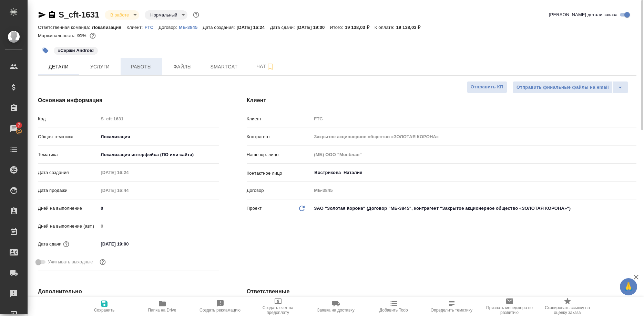 The width and height of the screenshot is (644, 316). What do you see at coordinates (567, 307) in the screenshot?
I see `button: Скопировать ссылку на оценку заказа` at bounding box center [567, 307].